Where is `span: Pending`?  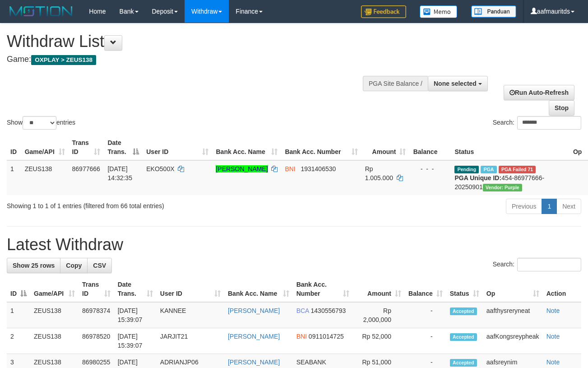
span: Pending is located at coordinates (466, 169).